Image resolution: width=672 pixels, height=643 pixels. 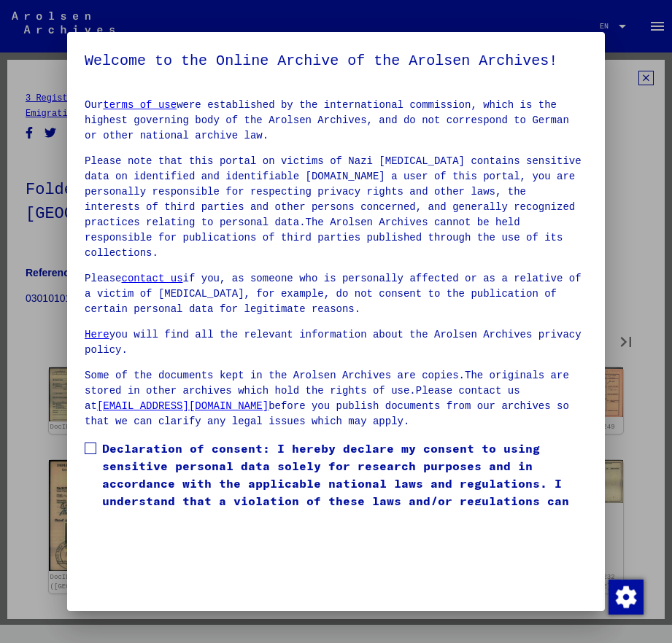 What do you see at coordinates (625, 596) in the screenshot?
I see `div: Change consent` at bounding box center [625, 596].